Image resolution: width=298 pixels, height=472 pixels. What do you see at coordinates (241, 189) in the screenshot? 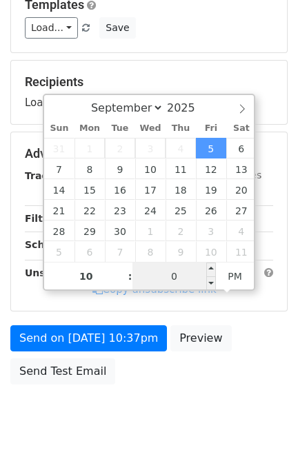
I see `span: September 20, 2025` at bounding box center [241, 189].